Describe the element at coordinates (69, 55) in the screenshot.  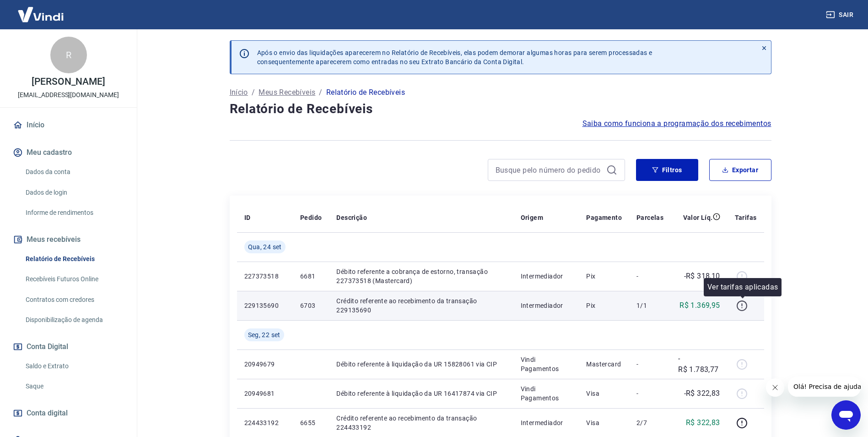
I see `div: R` at that location.